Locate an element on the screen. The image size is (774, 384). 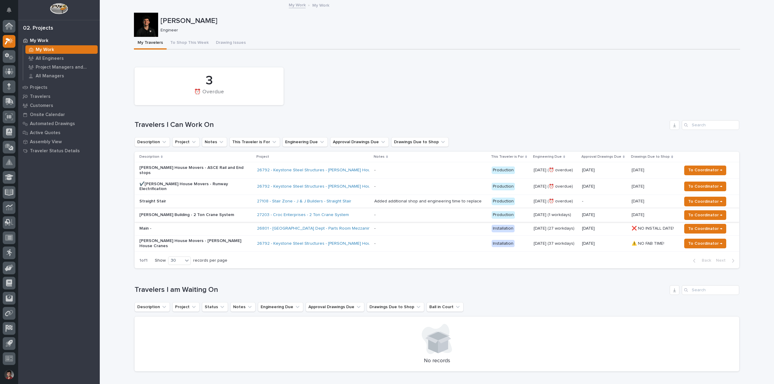
p: All Engineers is located at coordinates (50, 59).